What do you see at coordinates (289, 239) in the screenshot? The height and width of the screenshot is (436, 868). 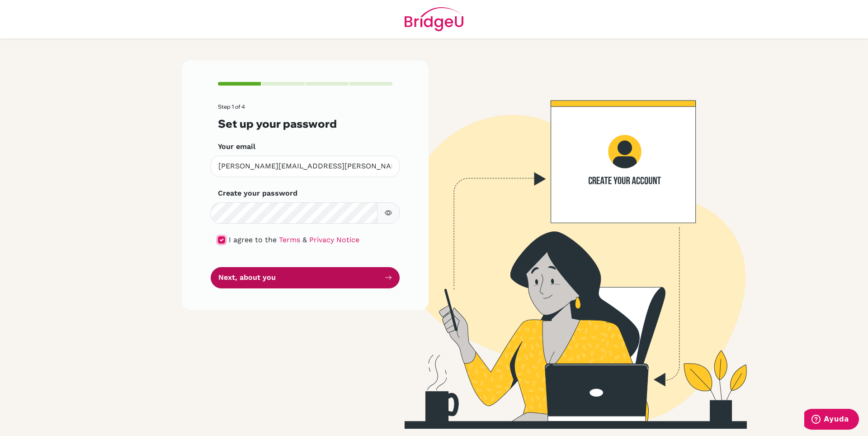 I see `a: Terms` at bounding box center [289, 239].